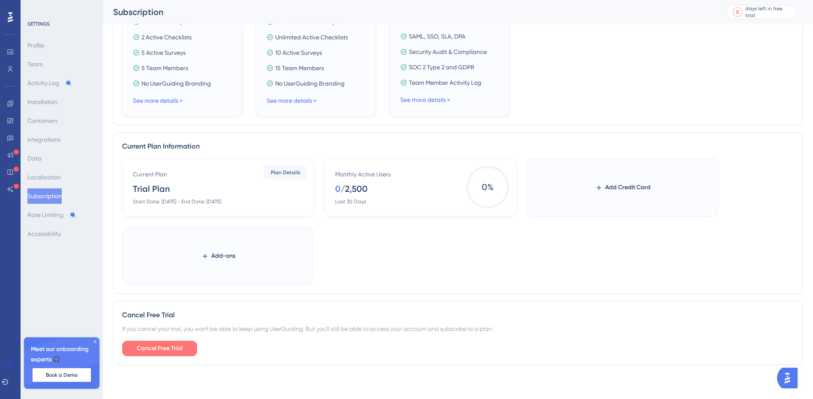 This screenshot has width=813, height=399. Describe the element at coordinates (457, 329) in the screenshot. I see `div: If you cancel your trial, you won't be able to keep using UserGuiding. But you'll still be able t...` at that location.